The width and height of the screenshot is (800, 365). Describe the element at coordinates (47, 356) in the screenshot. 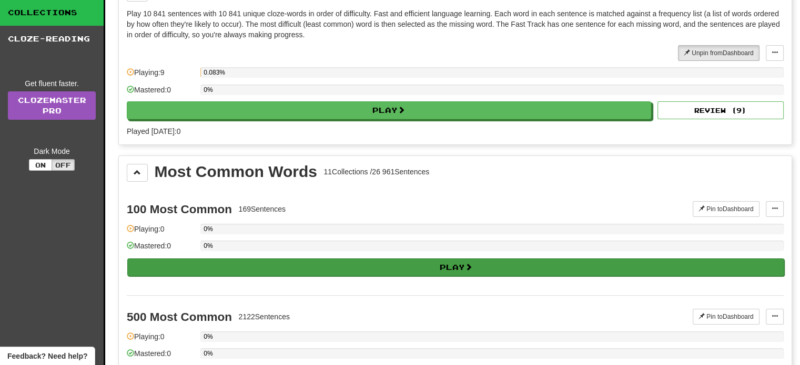

I see `span: Open feedback widget` at that location.